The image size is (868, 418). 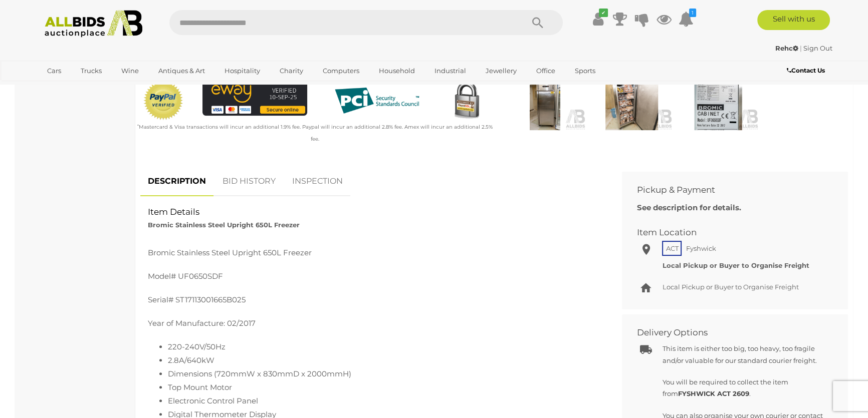 I want to click on a: Trucks, so click(x=91, y=70).